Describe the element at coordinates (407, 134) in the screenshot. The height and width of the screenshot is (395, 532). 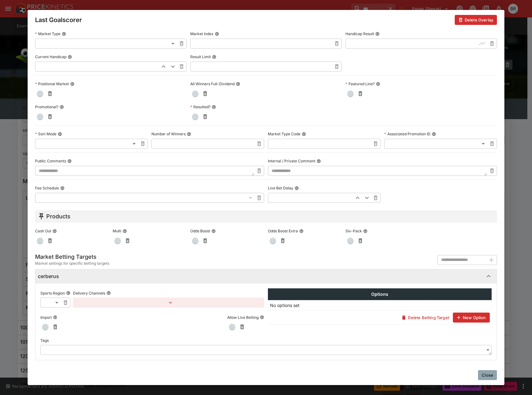
I see `p: Associated Promotion ID` at that location.